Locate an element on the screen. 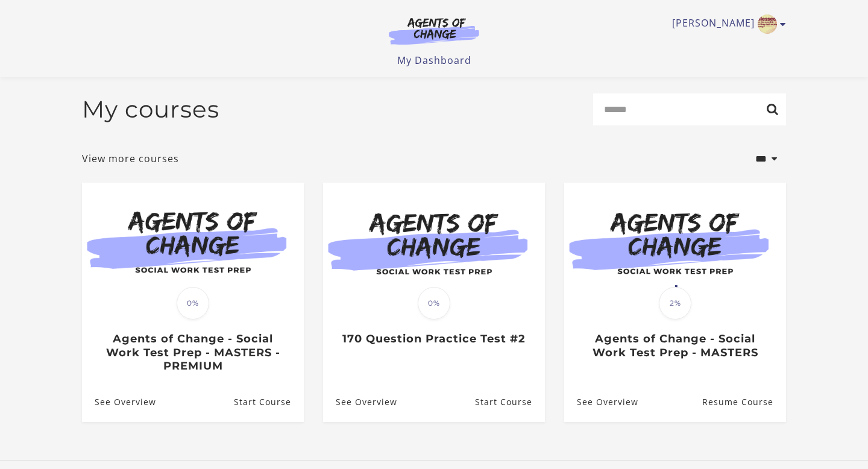  h2: My courses is located at coordinates (151, 109).